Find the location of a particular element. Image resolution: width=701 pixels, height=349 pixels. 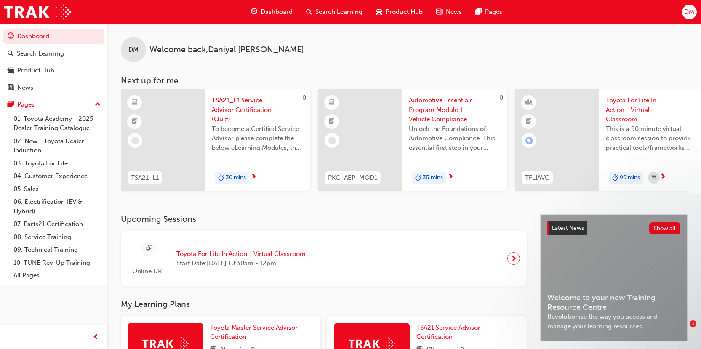

a: car-iconProduct Hub is located at coordinates (399, 12).